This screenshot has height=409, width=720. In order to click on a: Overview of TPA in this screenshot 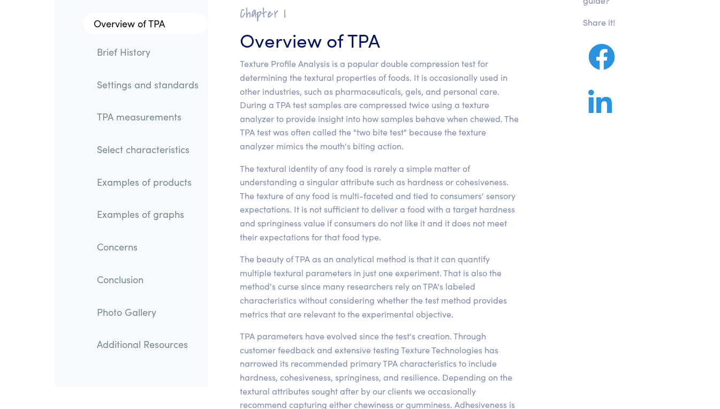, I will do `click(145, 24)`.